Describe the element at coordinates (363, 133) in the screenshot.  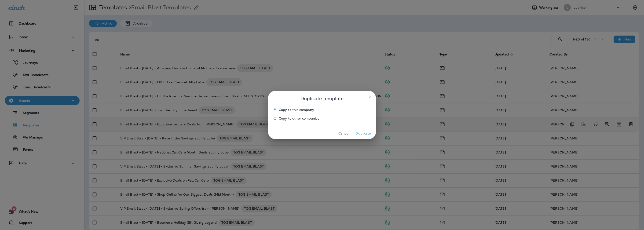
I see `button: Duplicate` at that location.